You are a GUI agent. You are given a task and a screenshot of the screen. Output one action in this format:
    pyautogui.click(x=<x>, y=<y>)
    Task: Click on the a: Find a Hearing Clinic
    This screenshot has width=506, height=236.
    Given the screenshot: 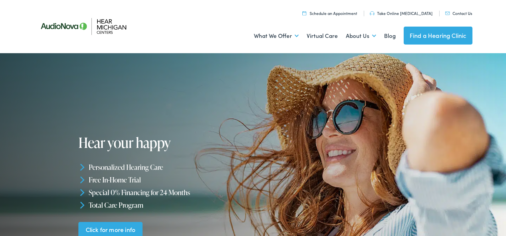 What is the action you would take?
    pyautogui.click(x=438, y=36)
    